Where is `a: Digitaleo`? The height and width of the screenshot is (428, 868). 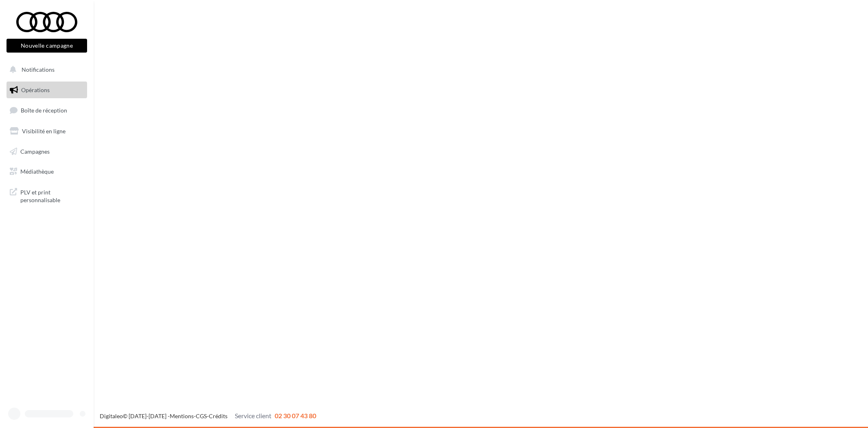
a: Digitaleo is located at coordinates (111, 416).